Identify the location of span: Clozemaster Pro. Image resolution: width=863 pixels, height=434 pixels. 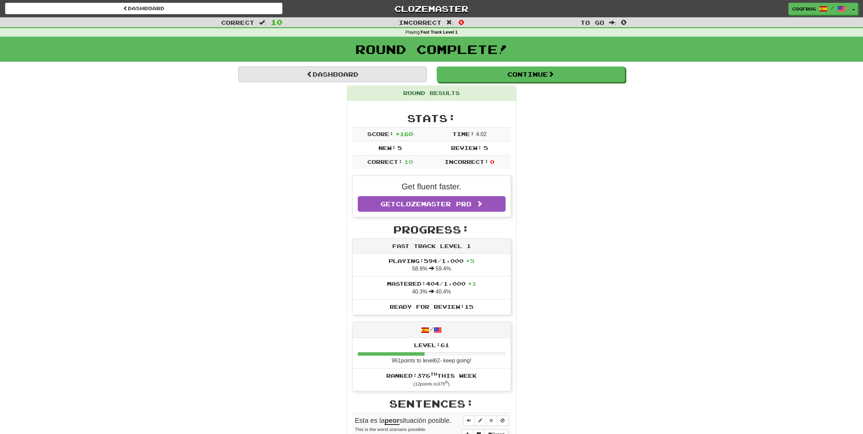
(433, 204).